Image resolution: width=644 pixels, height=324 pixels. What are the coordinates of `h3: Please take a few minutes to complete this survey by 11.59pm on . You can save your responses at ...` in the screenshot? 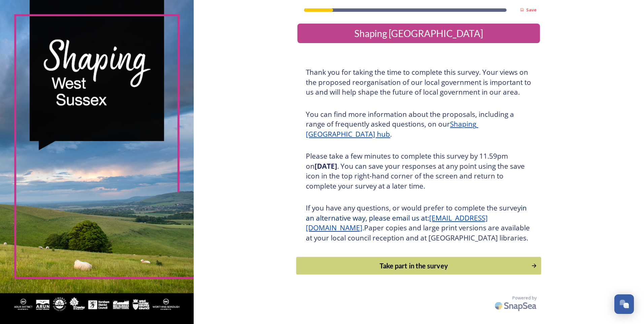 It's located at (418, 171).